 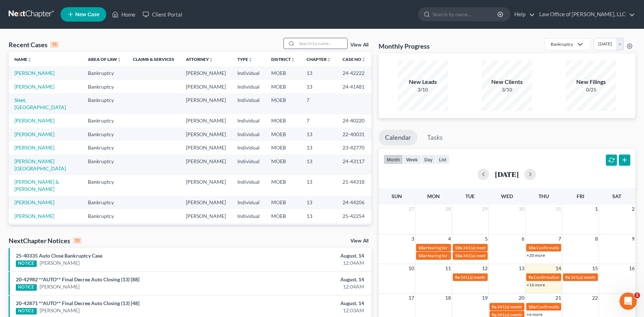 I want to click on span: 5, so click(x=486, y=239).